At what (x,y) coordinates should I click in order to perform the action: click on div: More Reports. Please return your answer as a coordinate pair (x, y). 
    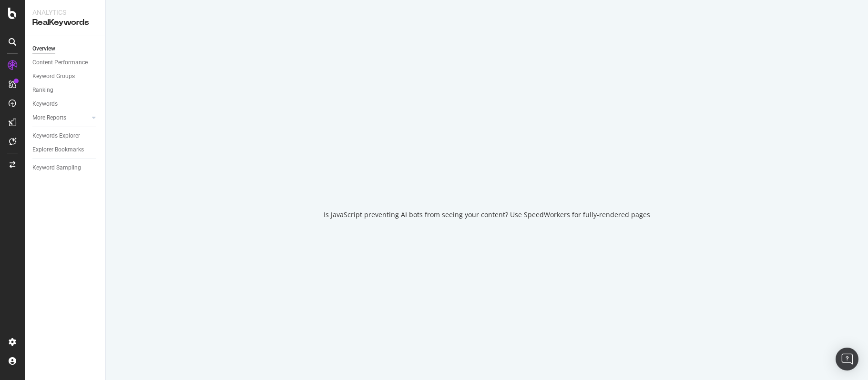
    Looking at the image, I should click on (49, 118).